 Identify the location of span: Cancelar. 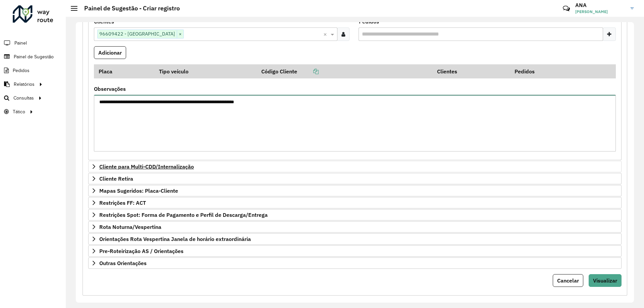
(567, 281).